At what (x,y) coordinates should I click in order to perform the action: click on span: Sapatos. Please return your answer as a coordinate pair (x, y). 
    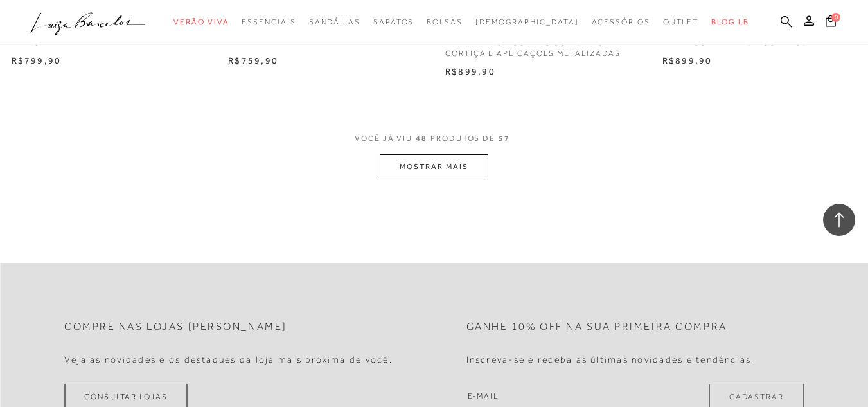
    Looking at the image, I should click on (393, 22).